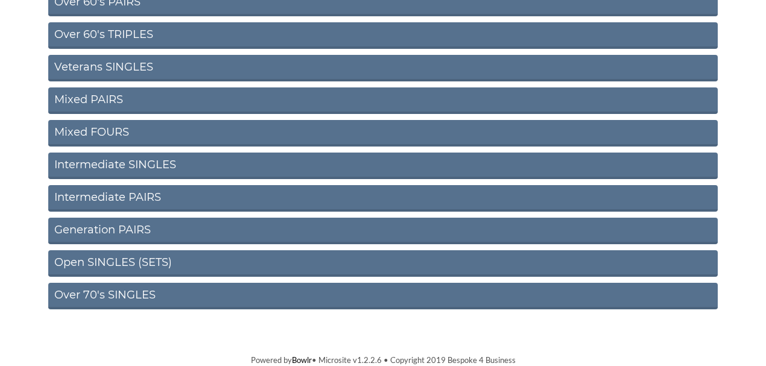 The height and width of the screenshot is (366, 766). What do you see at coordinates (383, 68) in the screenshot?
I see `a: Veterans SINGLES` at bounding box center [383, 68].